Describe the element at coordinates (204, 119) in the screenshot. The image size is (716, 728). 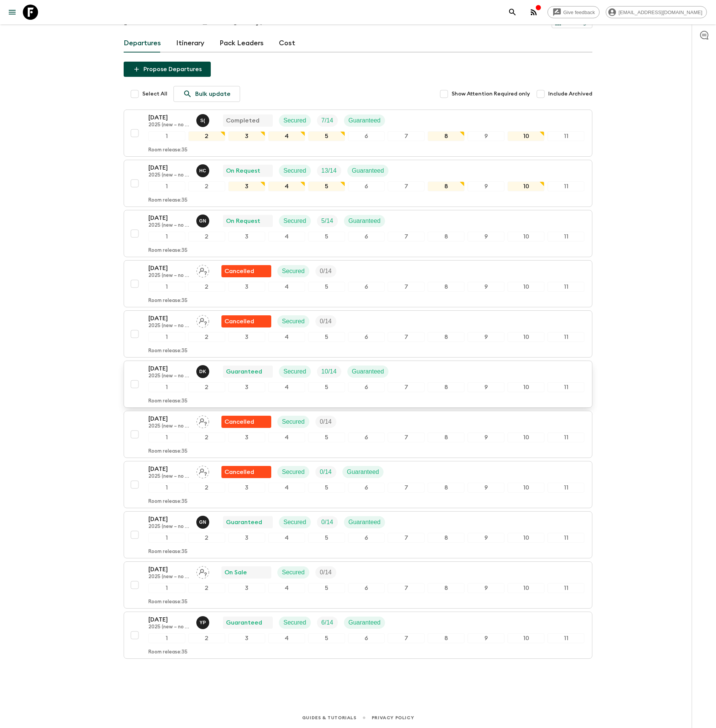
I see `span: Sam (Sangwoo) Kim` at that location.